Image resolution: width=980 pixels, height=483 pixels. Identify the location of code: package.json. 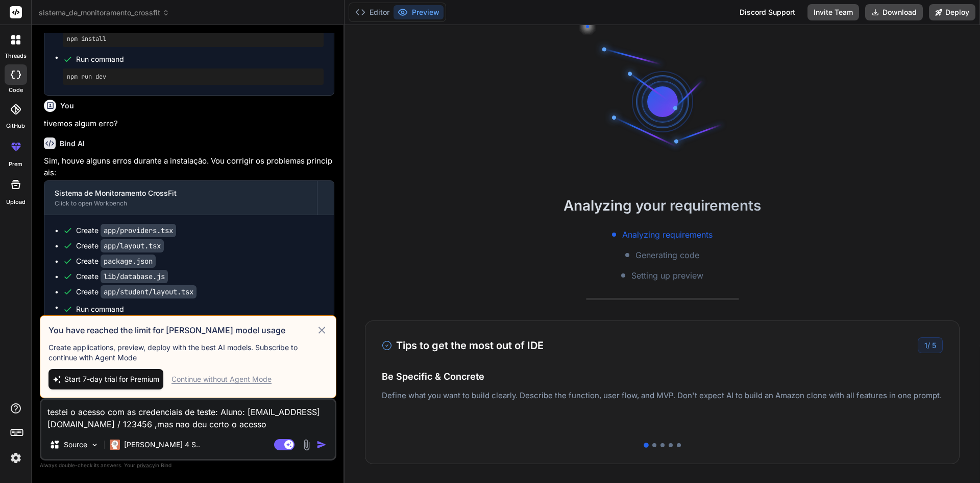
(128, 261).